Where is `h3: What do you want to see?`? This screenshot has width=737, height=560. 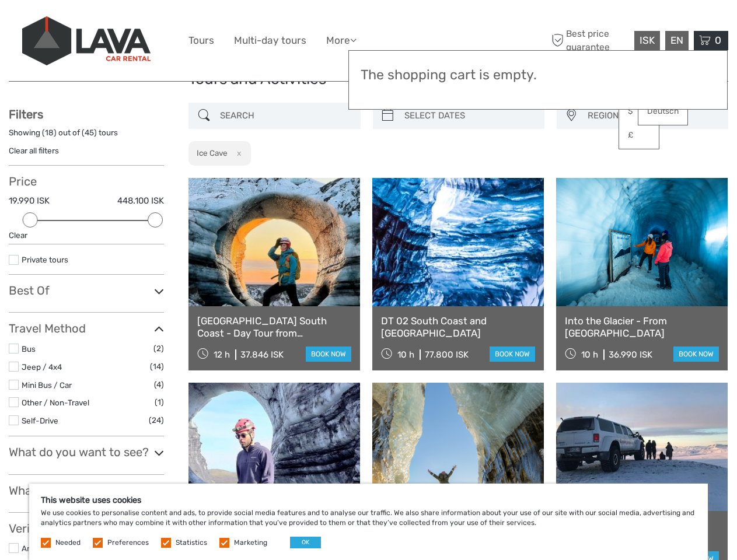
h3: What do you want to see? is located at coordinates (86, 452).